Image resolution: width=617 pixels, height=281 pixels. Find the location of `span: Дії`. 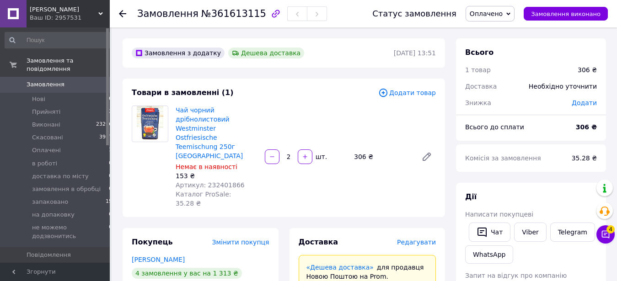

span: Дії is located at coordinates (470, 197).